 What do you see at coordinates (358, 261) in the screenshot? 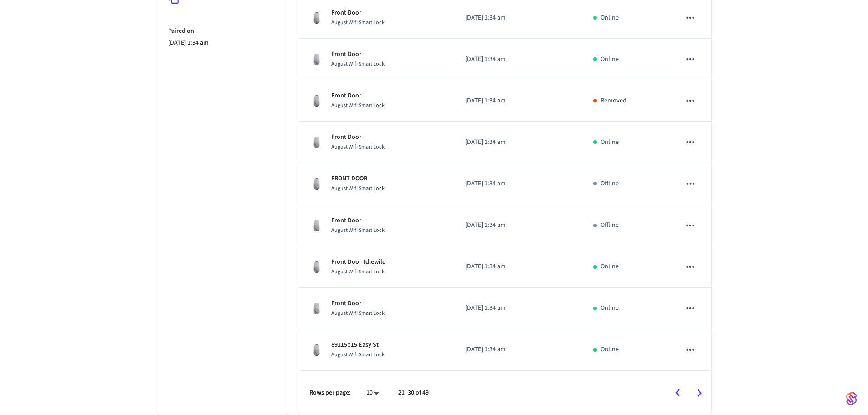
I see `p: Front Door-Idlewild` at bounding box center [358, 261].